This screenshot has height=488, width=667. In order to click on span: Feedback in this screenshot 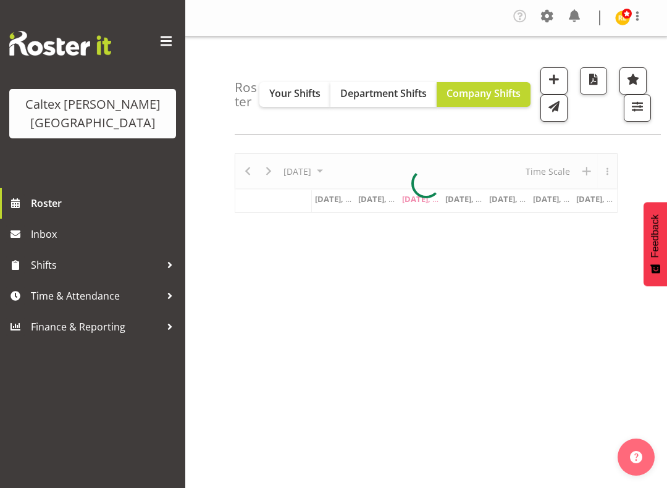, I will do `click(655, 236)`.